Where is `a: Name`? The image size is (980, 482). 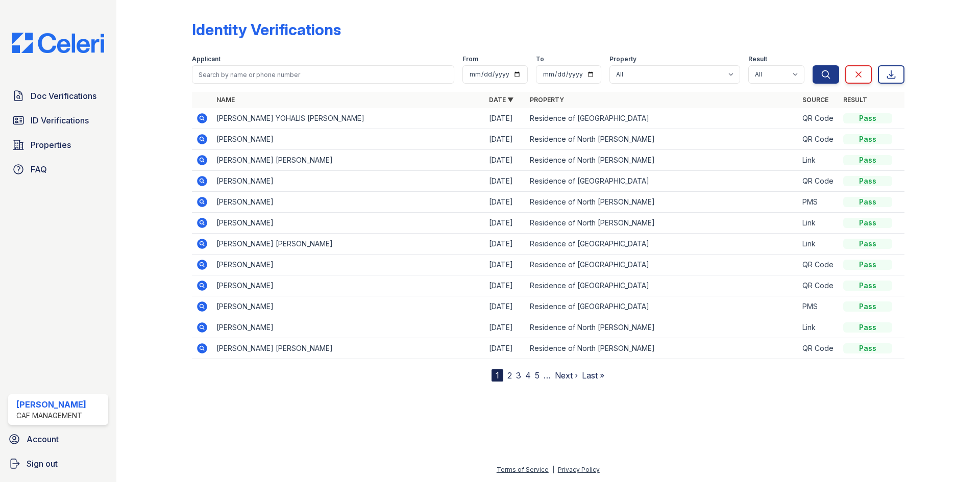 a: Name is located at coordinates (225, 100).